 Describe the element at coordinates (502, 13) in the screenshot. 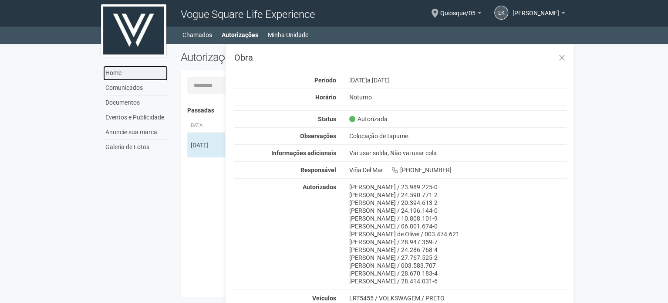

I see `a: EK` at that location.